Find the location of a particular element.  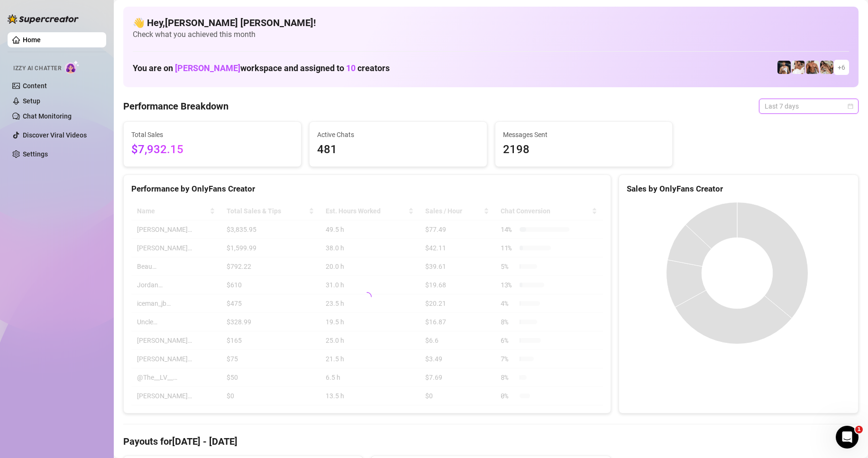

span: Messages Sent is located at coordinates (584, 135).